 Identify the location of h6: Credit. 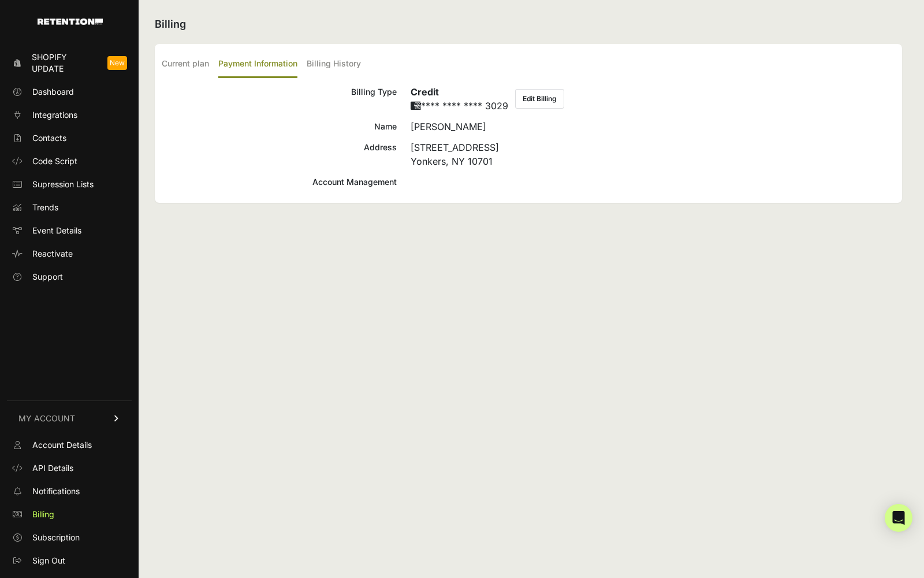
(460, 92).